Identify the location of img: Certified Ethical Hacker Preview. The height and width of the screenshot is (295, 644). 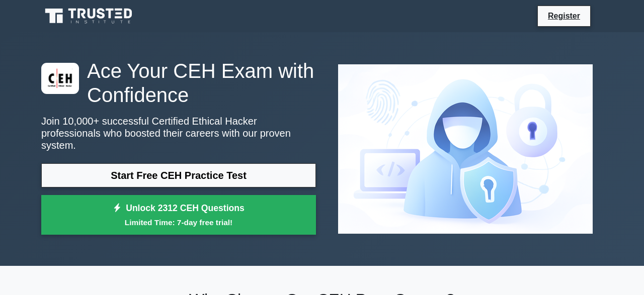
(466, 149).